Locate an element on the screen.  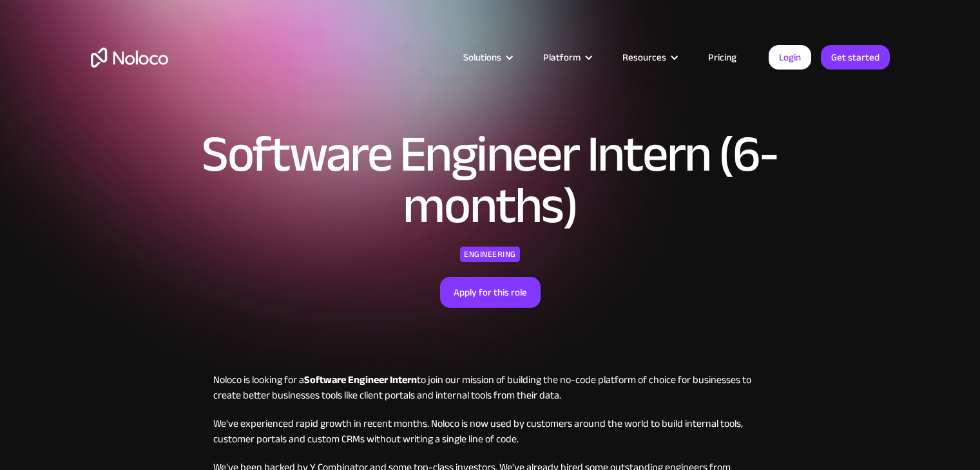
strong: Software Engineer Intern is located at coordinates (360, 380).